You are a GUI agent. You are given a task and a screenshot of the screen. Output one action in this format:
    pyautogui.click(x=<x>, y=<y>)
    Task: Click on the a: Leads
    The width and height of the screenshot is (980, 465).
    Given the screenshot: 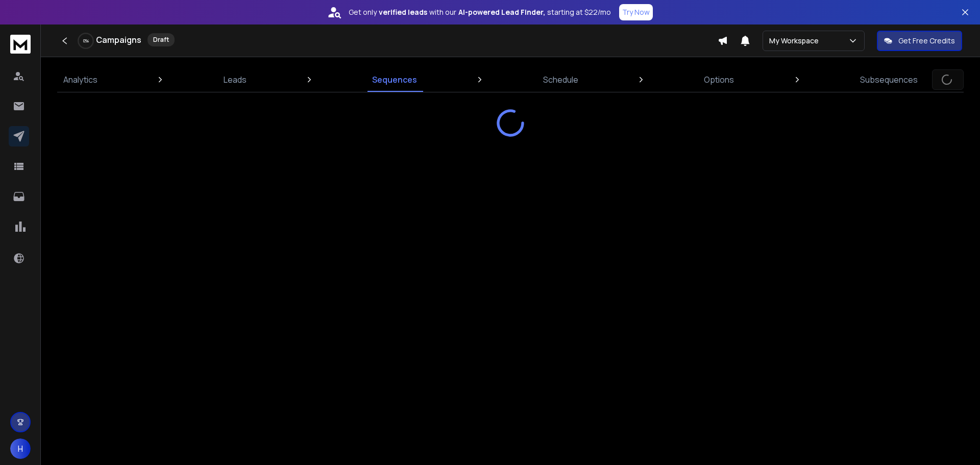 What is the action you would take?
    pyautogui.click(x=235, y=79)
    